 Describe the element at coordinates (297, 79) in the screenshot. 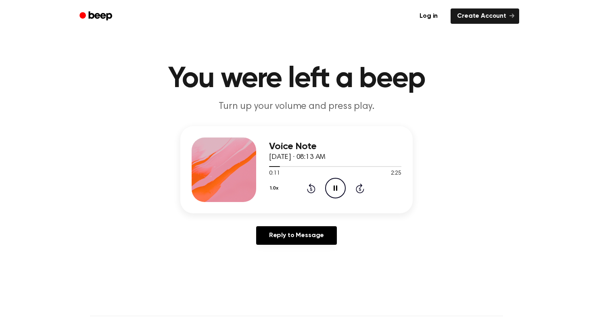

I see `h1: You were left a beep` at that location.